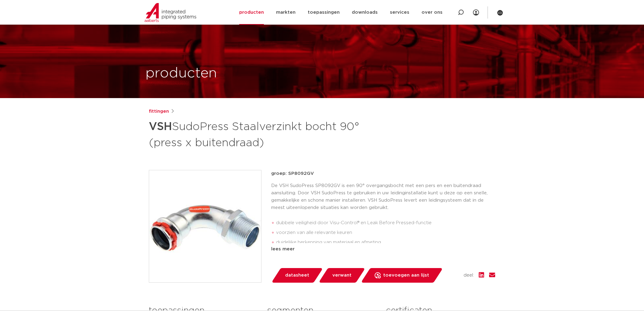  Describe the element at coordinates (406, 275) in the screenshot. I see `span: toevoegen aan lijst` at that location.